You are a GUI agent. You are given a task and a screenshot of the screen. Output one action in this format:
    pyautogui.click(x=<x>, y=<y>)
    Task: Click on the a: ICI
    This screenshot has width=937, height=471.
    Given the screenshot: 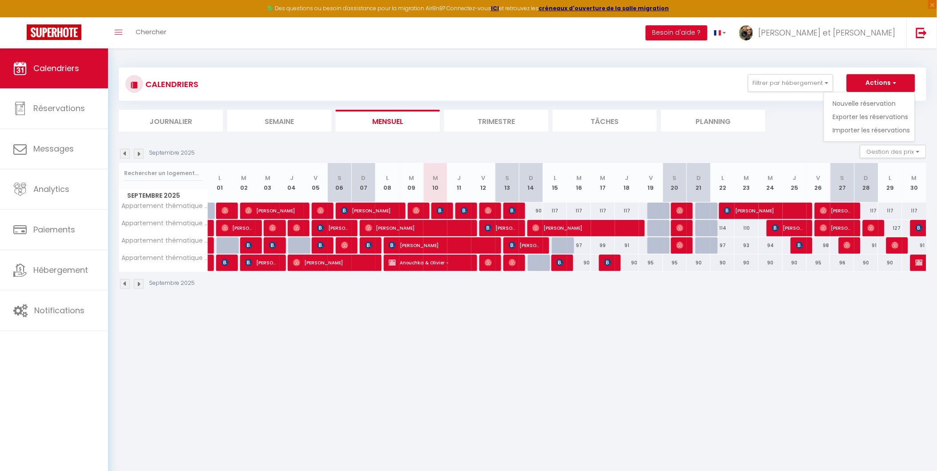 What is the action you would take?
    pyautogui.click(x=495, y=8)
    